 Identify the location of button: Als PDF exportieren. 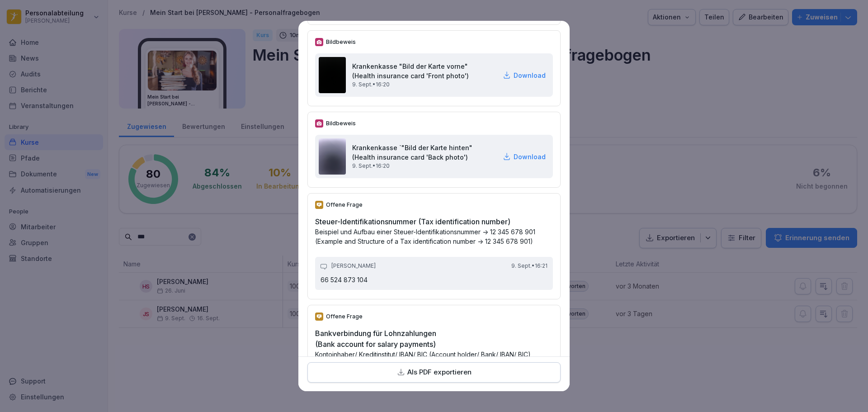
(434, 372).